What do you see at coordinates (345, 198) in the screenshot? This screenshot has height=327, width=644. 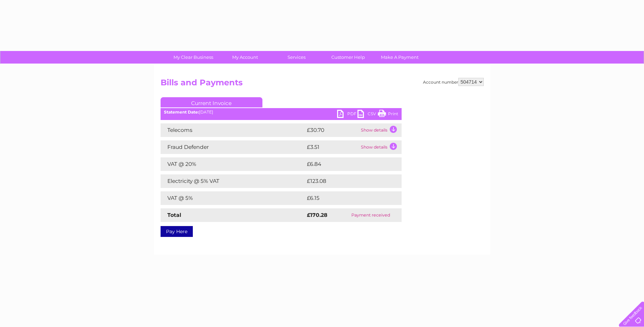 I see `td: £6.15` at bounding box center [345, 198].